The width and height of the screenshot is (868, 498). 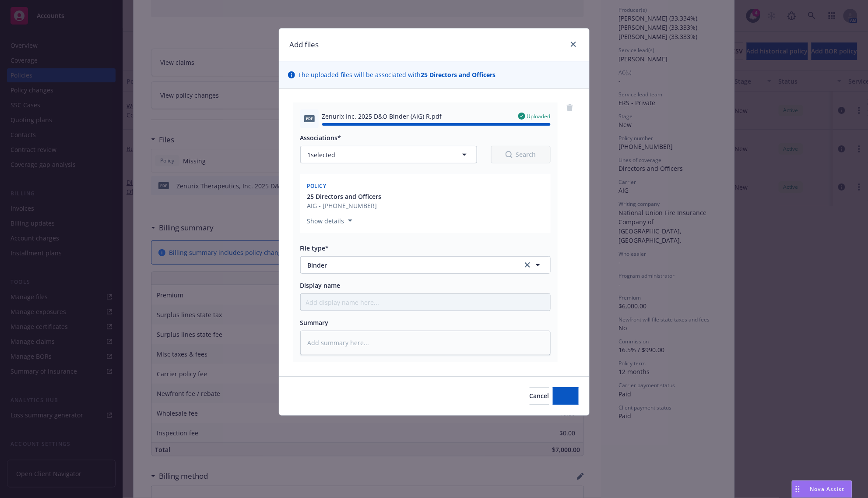 I want to click on span: 25 Directors and Officers, so click(x=345, y=196).